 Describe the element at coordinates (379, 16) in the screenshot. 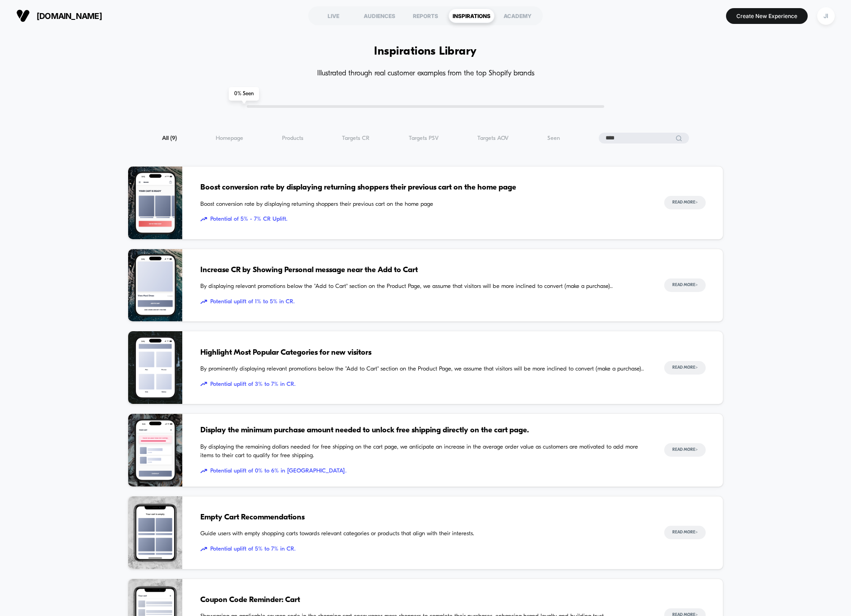

I see `div: AUDIENCES` at that location.